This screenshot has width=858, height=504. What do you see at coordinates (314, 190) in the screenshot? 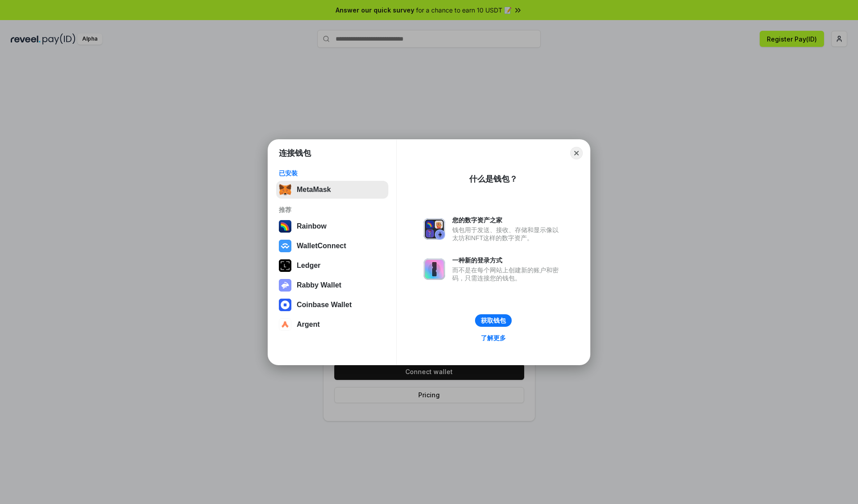
I see `div: MetaMask` at bounding box center [314, 190].